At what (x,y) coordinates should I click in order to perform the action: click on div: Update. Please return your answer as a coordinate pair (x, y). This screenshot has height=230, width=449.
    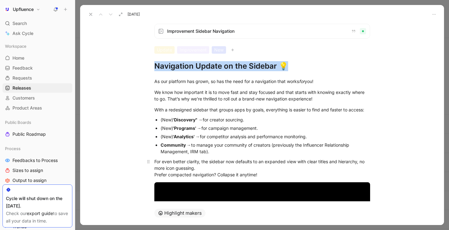
    Looking at the image, I should click on (164, 50).